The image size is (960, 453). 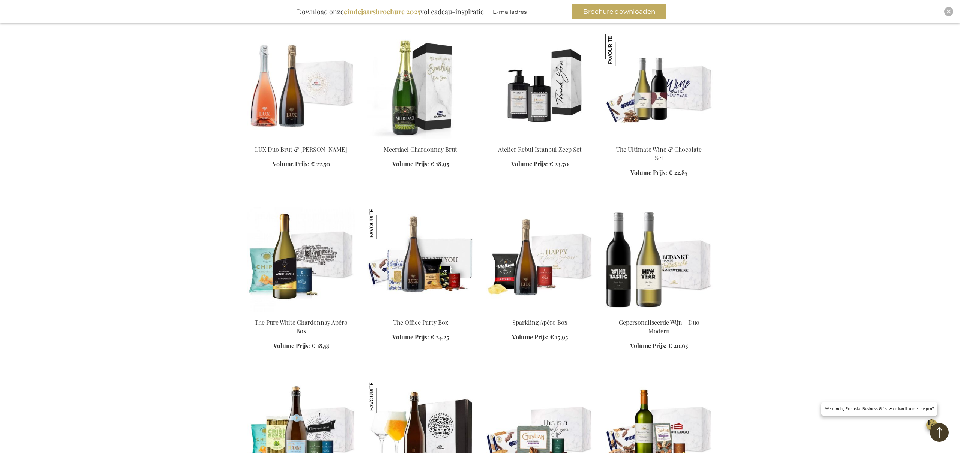 I want to click on span: € 18,95, so click(x=439, y=164).